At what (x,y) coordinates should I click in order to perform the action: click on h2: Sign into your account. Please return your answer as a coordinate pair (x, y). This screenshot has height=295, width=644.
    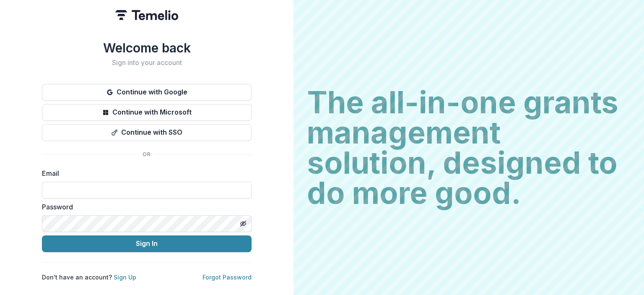
    Looking at the image, I should click on (147, 63).